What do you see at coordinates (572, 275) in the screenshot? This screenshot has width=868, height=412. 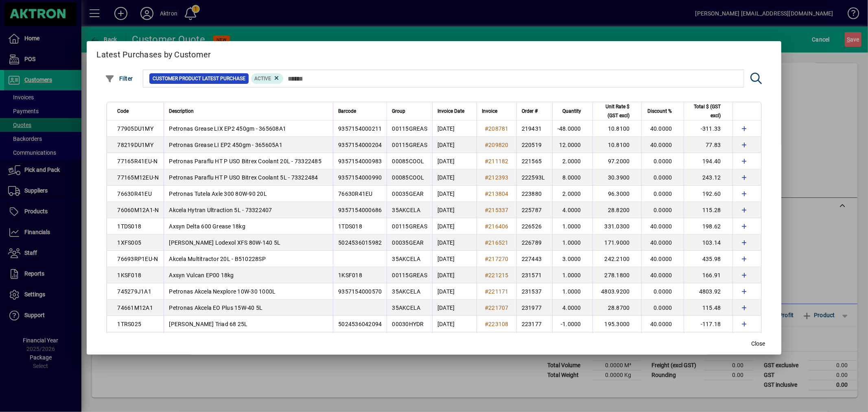 I see `td: 1.0000` at bounding box center [572, 275].